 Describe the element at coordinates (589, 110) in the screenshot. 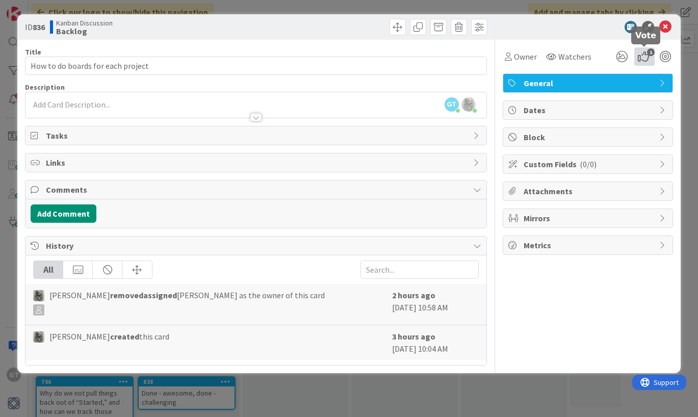

I see `span: Dates` at that location.